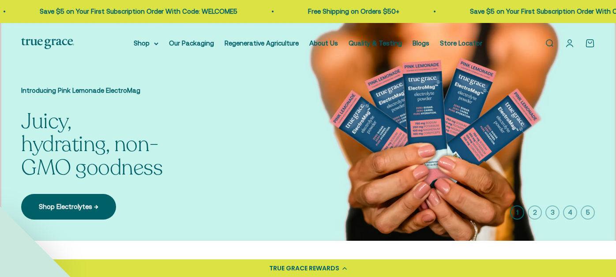 Image resolution: width=616 pixels, height=277 pixels. What do you see at coordinates (146, 43) in the screenshot?
I see `summary: Shop` at bounding box center [146, 43].